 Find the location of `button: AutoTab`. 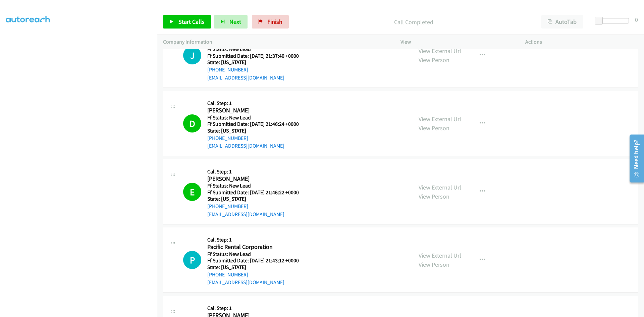

button: AutoTab is located at coordinates (562, 22).